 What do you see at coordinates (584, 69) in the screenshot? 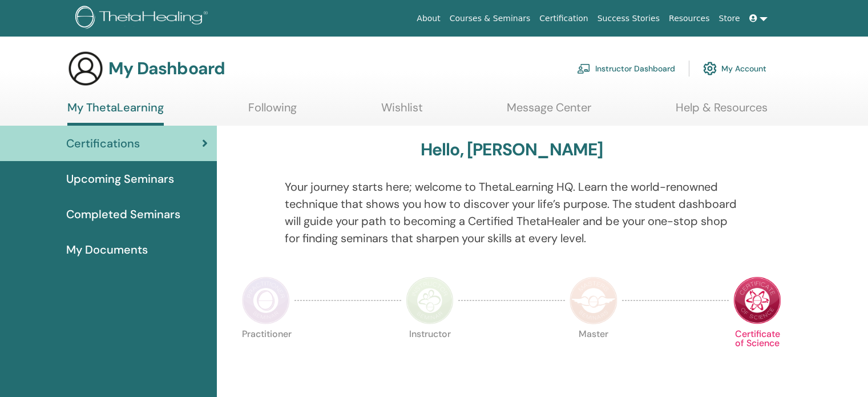
I see `img: chalkboard-teacher.svg` at bounding box center [584, 69].